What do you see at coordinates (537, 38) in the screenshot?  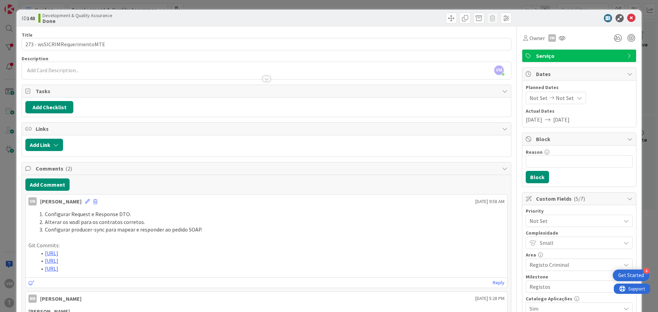 I see `span: Owner` at bounding box center [537, 38].